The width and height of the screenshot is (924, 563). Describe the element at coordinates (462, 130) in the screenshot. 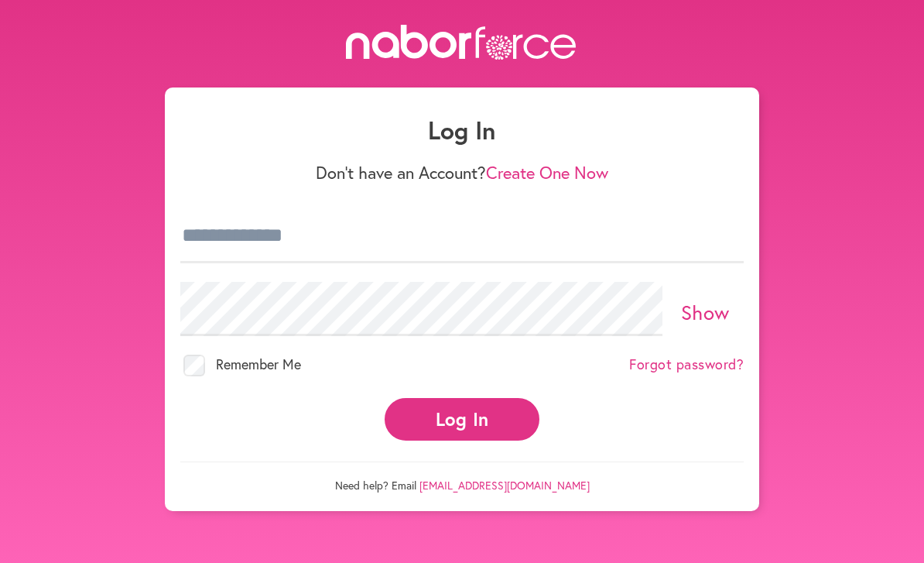

I see `h1: Log In` at that location.